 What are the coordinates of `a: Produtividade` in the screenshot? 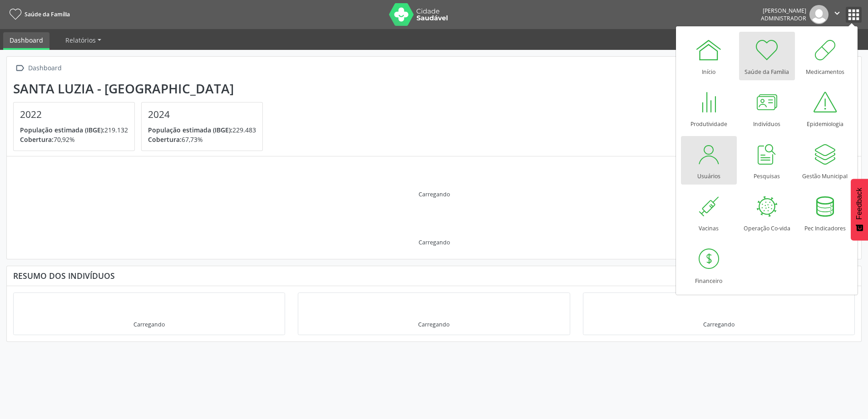 It's located at (708, 108).